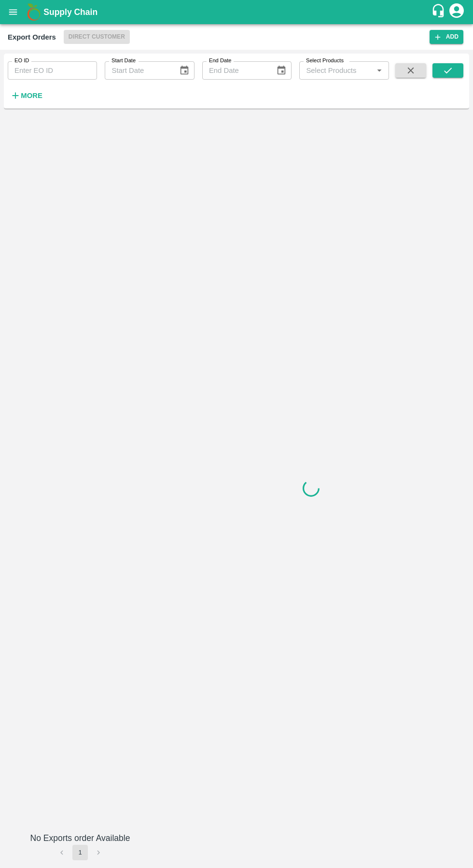  What do you see at coordinates (13, 12) in the screenshot?
I see `button: open drawer` at bounding box center [13, 12].